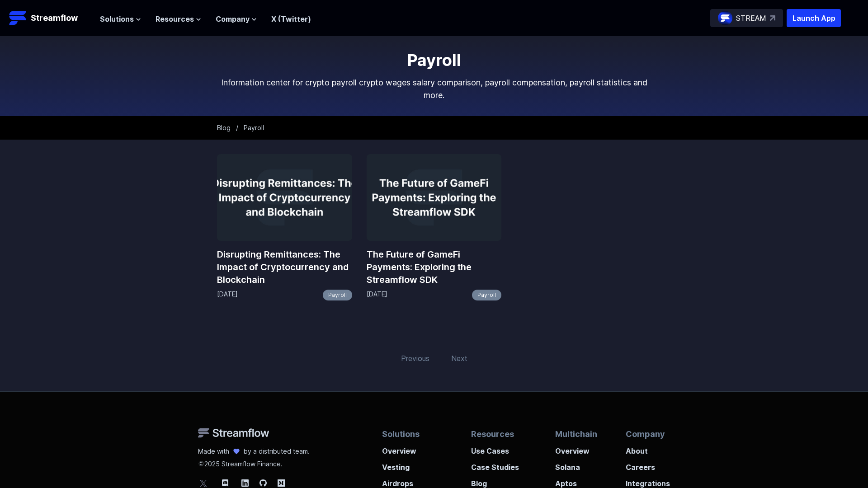 The width and height of the screenshot is (868, 488). What do you see at coordinates (412, 465) in the screenshot?
I see `p: Vesting` at bounding box center [412, 465].